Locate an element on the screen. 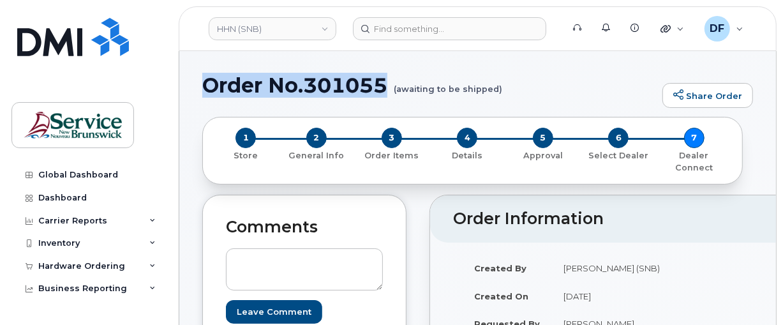 The width and height of the screenshot is (783, 325). input: Leave Comment is located at coordinates (274, 312).